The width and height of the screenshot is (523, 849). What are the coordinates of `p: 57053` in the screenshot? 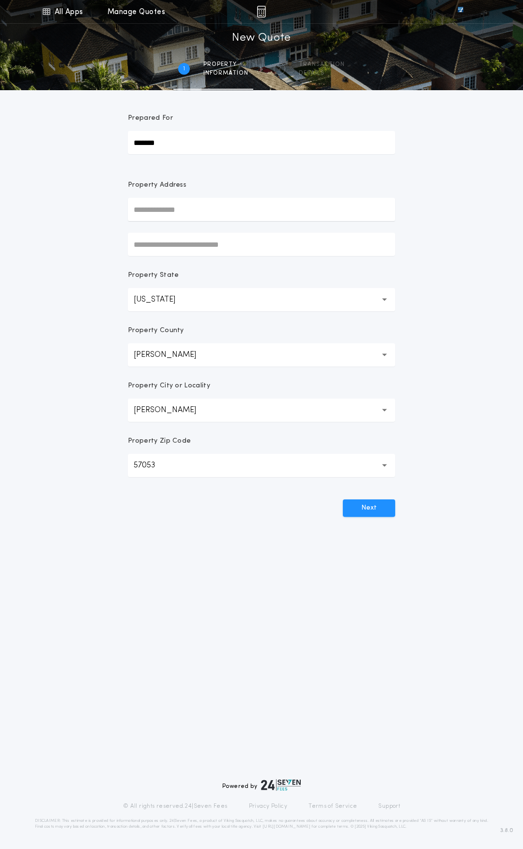 It's located at (152, 465).